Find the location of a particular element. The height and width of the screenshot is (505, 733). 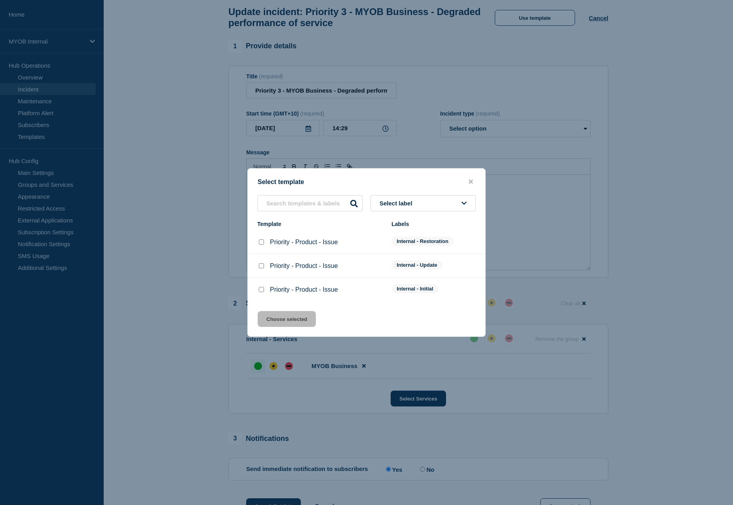

button: close button is located at coordinates (470, 182).